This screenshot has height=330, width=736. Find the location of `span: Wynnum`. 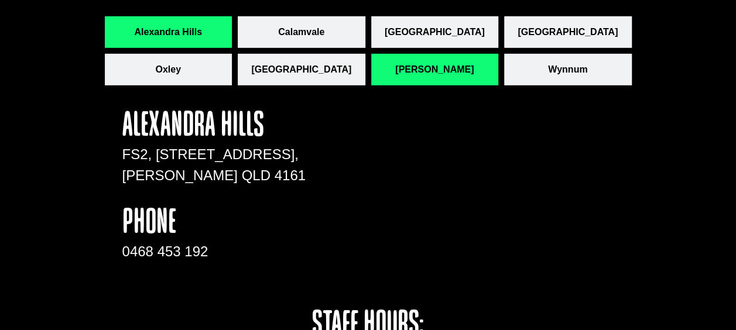

span: Wynnum is located at coordinates (567, 70).